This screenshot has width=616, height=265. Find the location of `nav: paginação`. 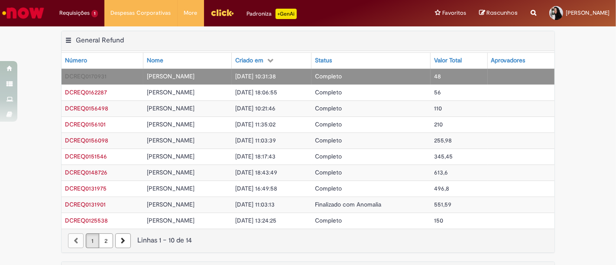

nav: paginação is located at coordinates (308, 240).